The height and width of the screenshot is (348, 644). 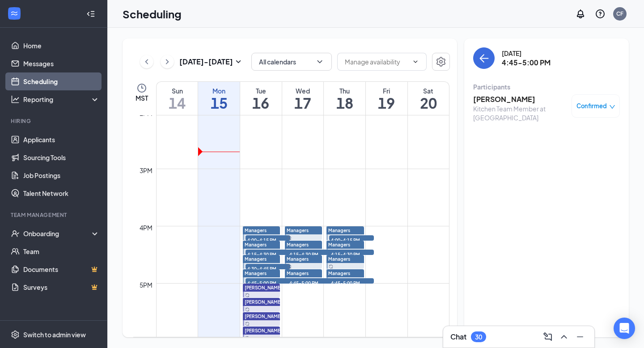 What do you see at coordinates (152, 14) in the screenshot?
I see `h1: Scheduling` at bounding box center [152, 14].